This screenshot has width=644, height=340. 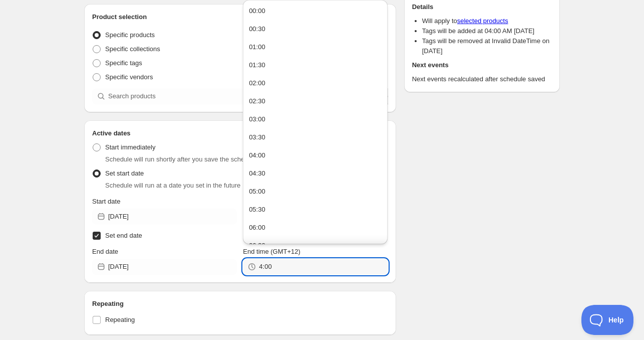 I want to click on button: 00:00, so click(x=315, y=11).